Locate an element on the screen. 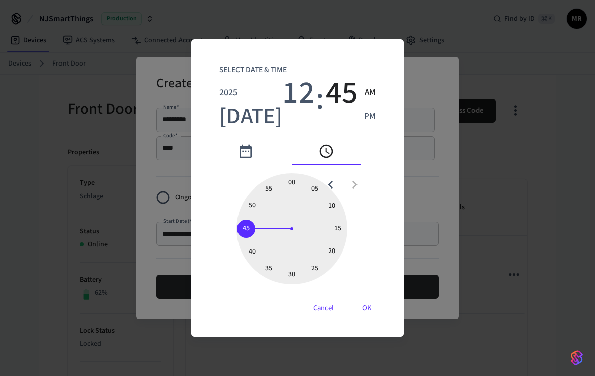 This screenshot has width=595, height=376. button: open previous view is located at coordinates (330, 185).